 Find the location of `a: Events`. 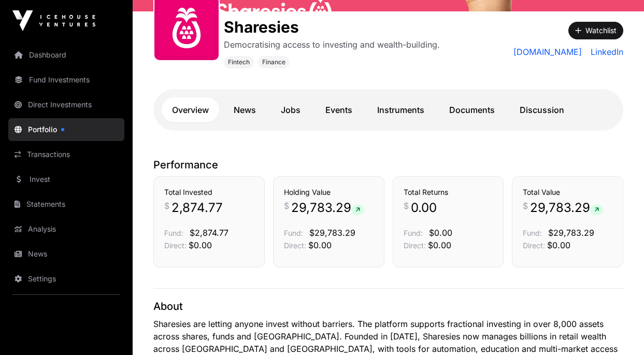

a: Events is located at coordinates (339, 110).